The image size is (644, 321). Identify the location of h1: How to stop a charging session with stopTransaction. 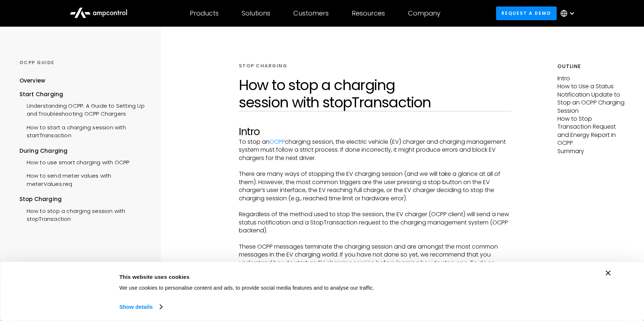
(375, 94).